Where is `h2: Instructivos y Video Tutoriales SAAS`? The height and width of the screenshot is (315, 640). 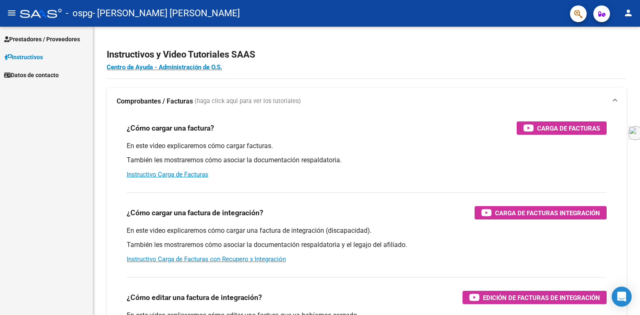 h2: Instructivos y Video Tutoriales SAAS is located at coordinates (367, 55).